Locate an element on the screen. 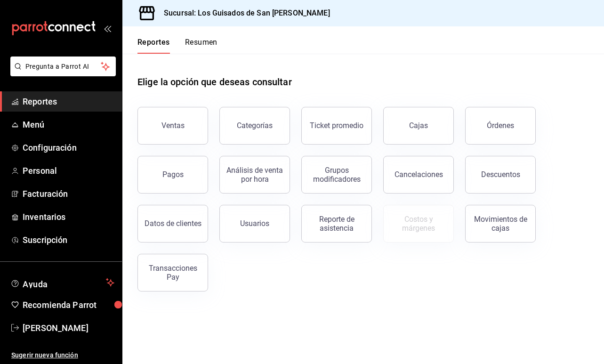 The height and width of the screenshot is (364, 604). button: open_drawer_menu is located at coordinates (108, 28).